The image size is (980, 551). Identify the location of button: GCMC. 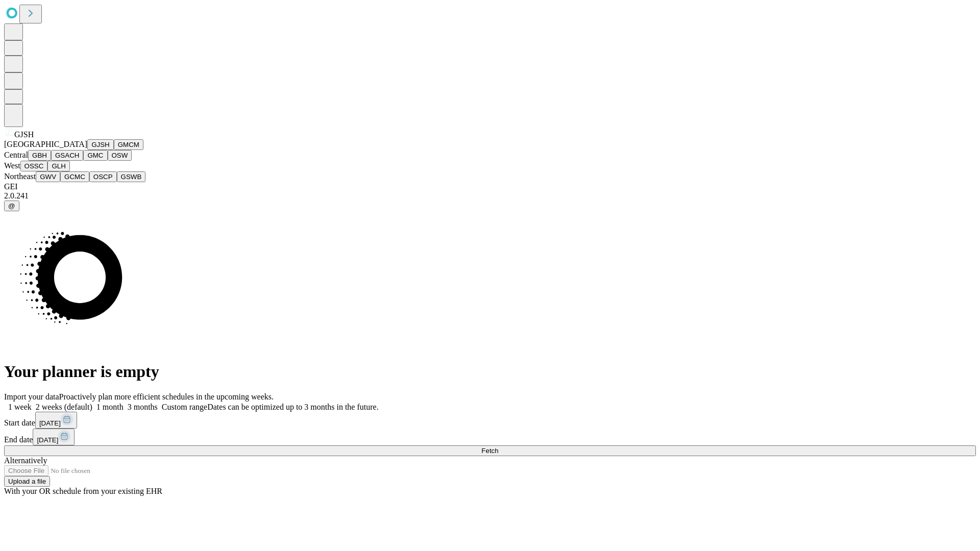
(75, 176).